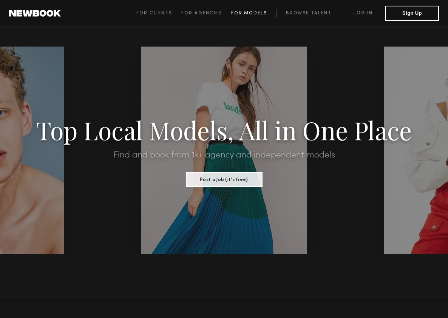 The height and width of the screenshot is (318, 448). I want to click on a: For Models, so click(254, 13).